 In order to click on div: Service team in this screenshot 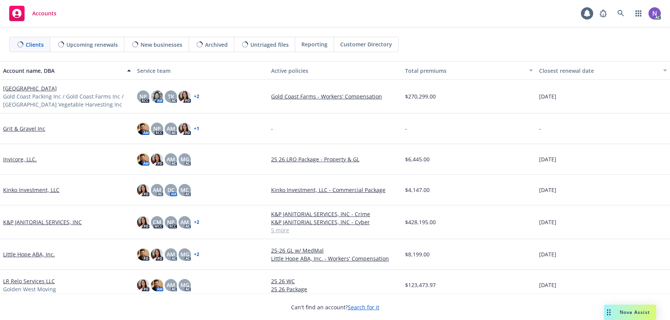, I will do `click(201, 71)`.